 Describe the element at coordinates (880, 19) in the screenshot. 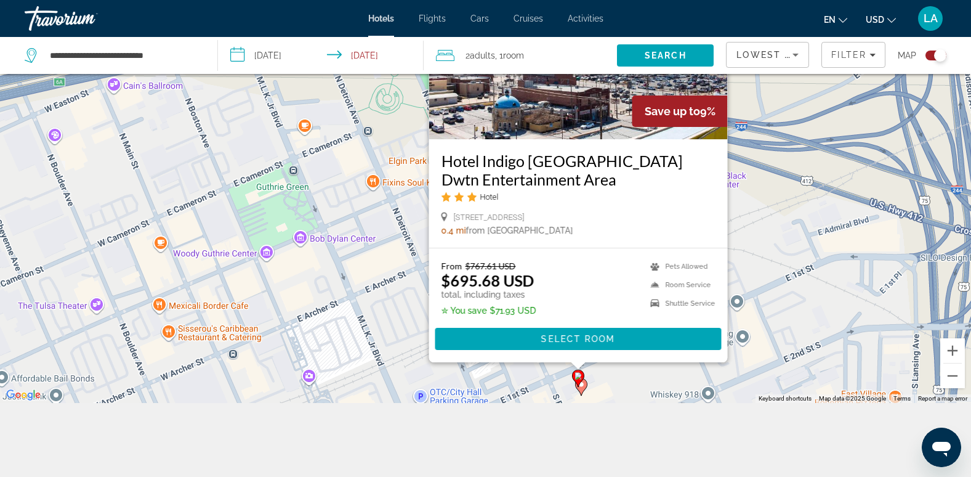

I see `button: Change currency` at that location.